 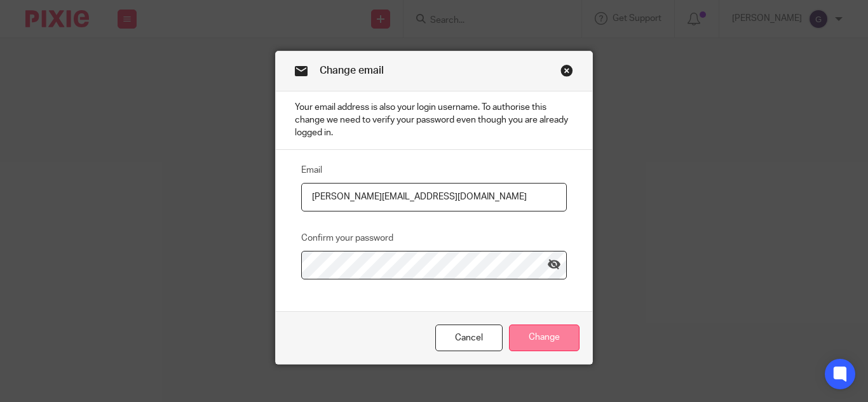 What do you see at coordinates (469, 338) in the screenshot?
I see `a: Cancel` at bounding box center [469, 338].